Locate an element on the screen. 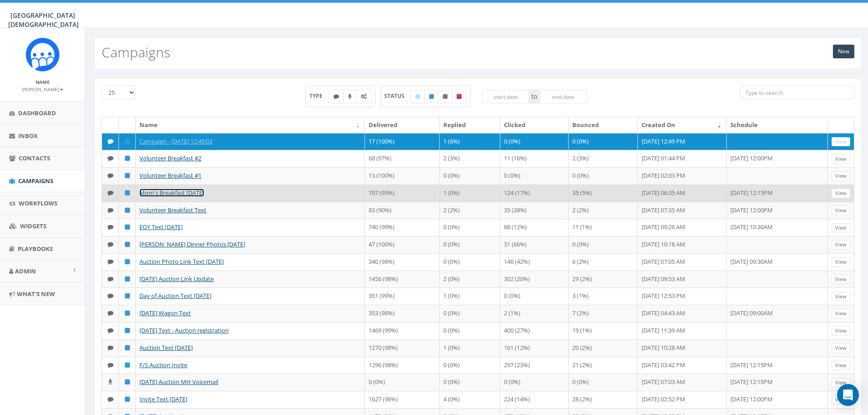 The height and width of the screenshot is (415, 868). i: Draft is located at coordinates (418, 97).